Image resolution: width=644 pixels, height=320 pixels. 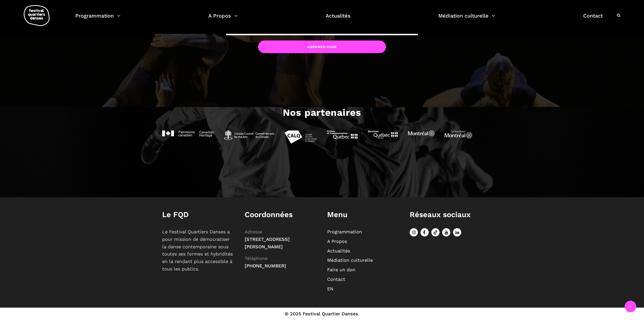 What do you see at coordinates (383, 134) in the screenshot?
I see `img: Services Québec` at bounding box center [383, 134].